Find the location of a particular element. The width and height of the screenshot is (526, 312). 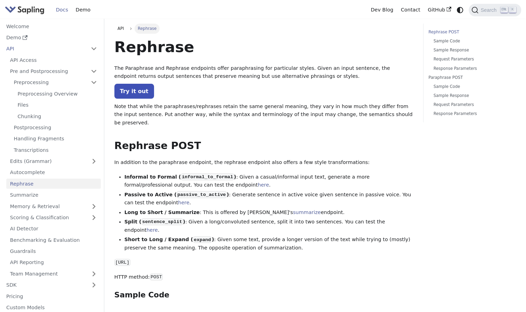

a: Guardrails is located at coordinates (54, 251).